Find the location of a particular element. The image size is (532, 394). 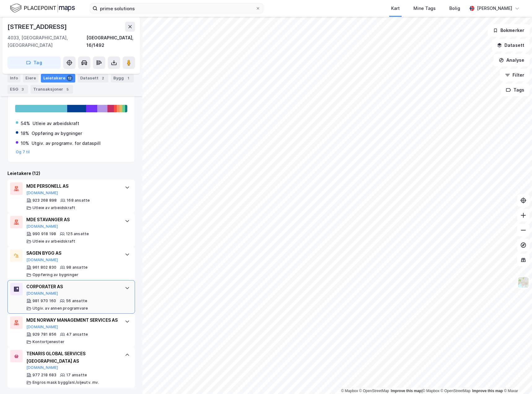

div: 17 ansatte is located at coordinates (76, 375).